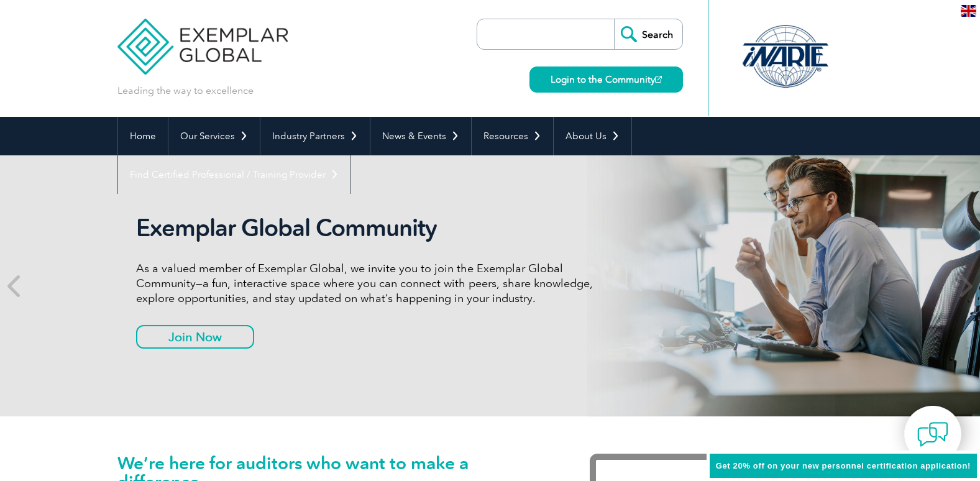 This screenshot has height=481, width=980. Describe the element at coordinates (648, 34) in the screenshot. I see `input: Search` at that location.